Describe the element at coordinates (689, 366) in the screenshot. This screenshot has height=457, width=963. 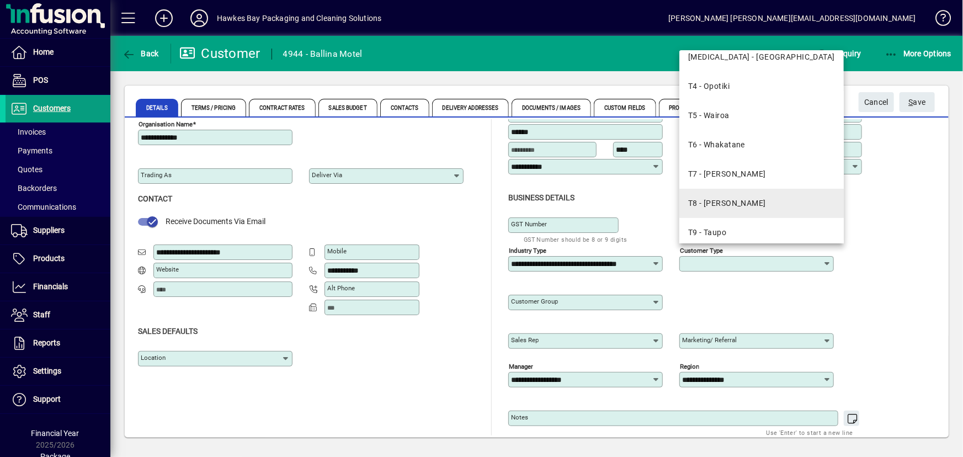
I see `mat-label: Region` at that location.